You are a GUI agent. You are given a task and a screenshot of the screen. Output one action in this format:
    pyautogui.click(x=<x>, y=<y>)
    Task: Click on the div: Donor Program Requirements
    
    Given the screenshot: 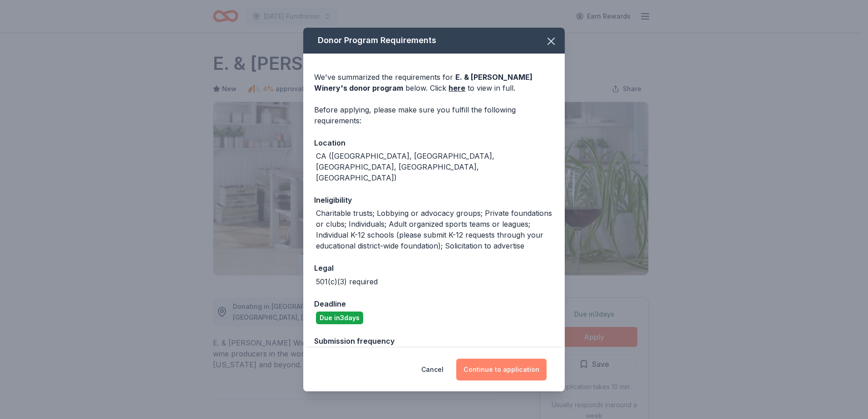 What is the action you would take?
    pyautogui.click(x=434, y=40)
    